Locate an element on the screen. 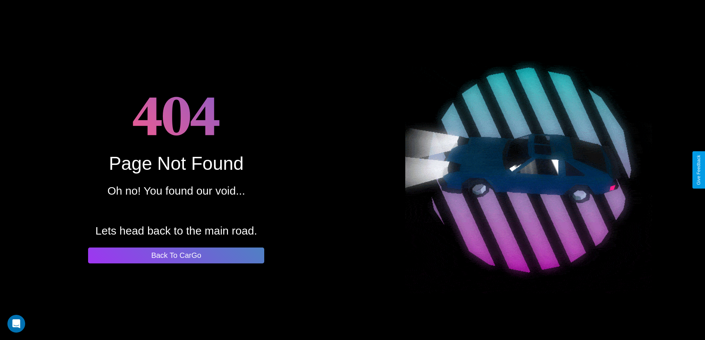 The width and height of the screenshot is (705, 340). div: Page Not Found is located at coordinates (176, 163).